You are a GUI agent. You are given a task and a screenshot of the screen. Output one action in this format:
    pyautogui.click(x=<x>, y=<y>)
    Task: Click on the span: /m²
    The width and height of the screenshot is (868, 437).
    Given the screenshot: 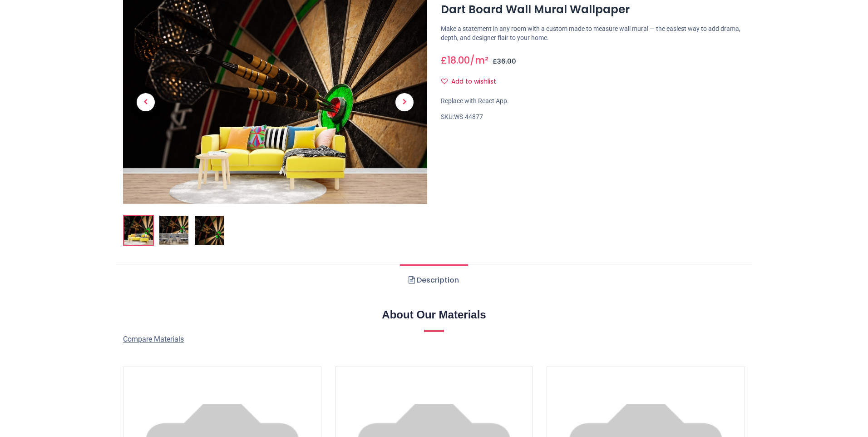 What is the action you would take?
    pyautogui.click(x=479, y=60)
    